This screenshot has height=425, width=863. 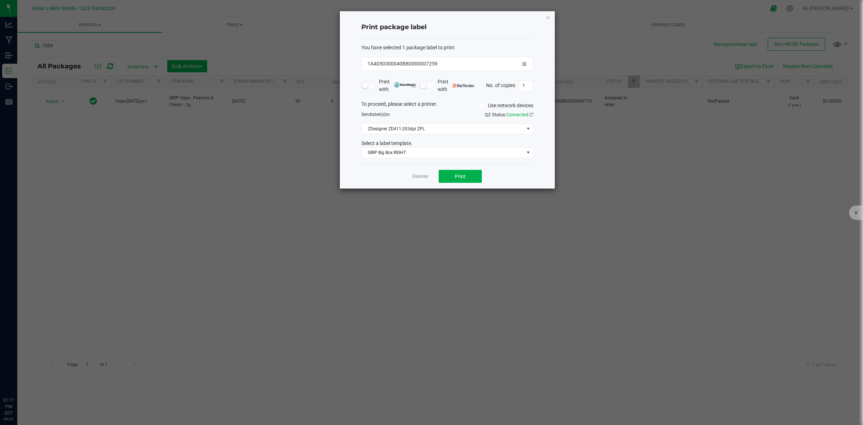 What do you see at coordinates (500, 85) in the screenshot?
I see `span: No. of copies` at bounding box center [500, 85].